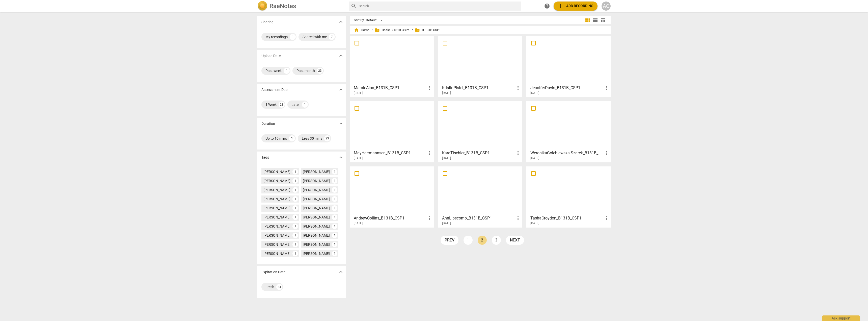  I want to click on a: Page 1, so click(468, 241).